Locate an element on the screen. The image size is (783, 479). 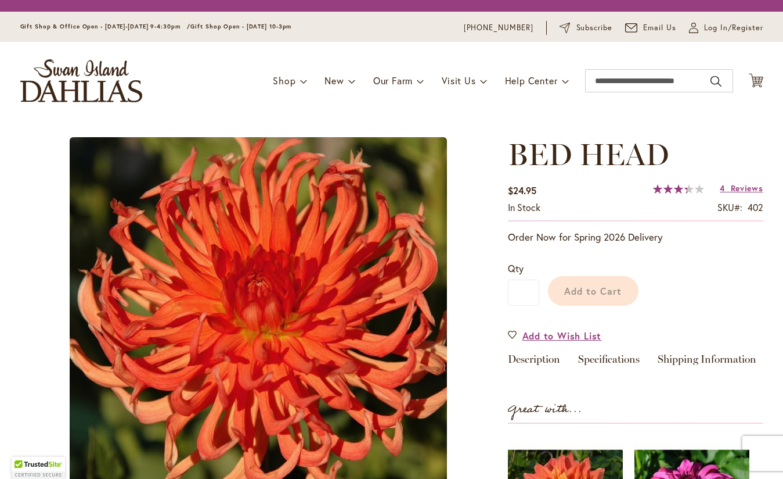
span: Email Us is located at coordinates (660, 28).